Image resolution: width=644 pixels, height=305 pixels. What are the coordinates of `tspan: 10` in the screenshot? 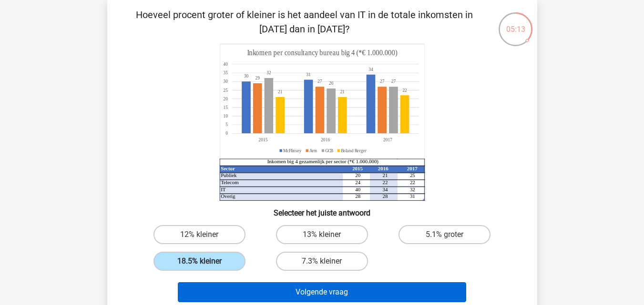 It's located at (225, 116).